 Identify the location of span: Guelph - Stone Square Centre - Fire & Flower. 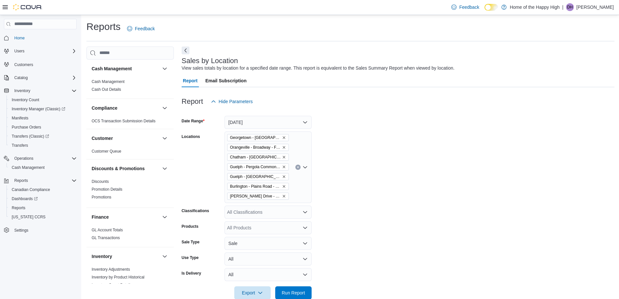
(258, 176).